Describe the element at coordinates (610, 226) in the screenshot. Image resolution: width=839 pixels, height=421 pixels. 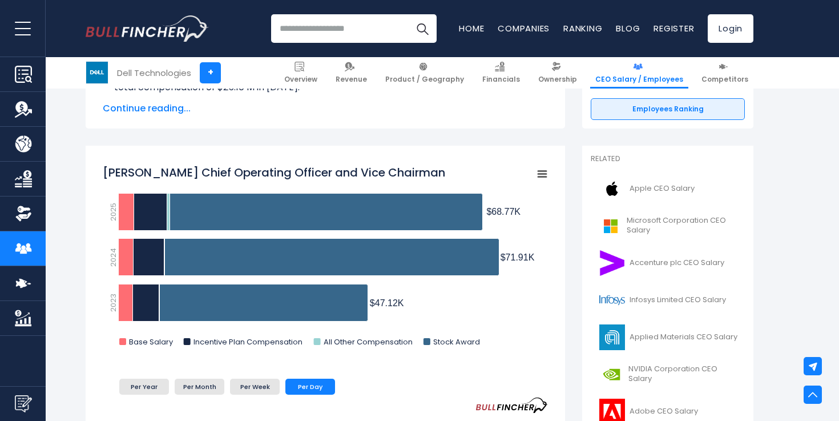
I see `img: MSFT logo` at that location.